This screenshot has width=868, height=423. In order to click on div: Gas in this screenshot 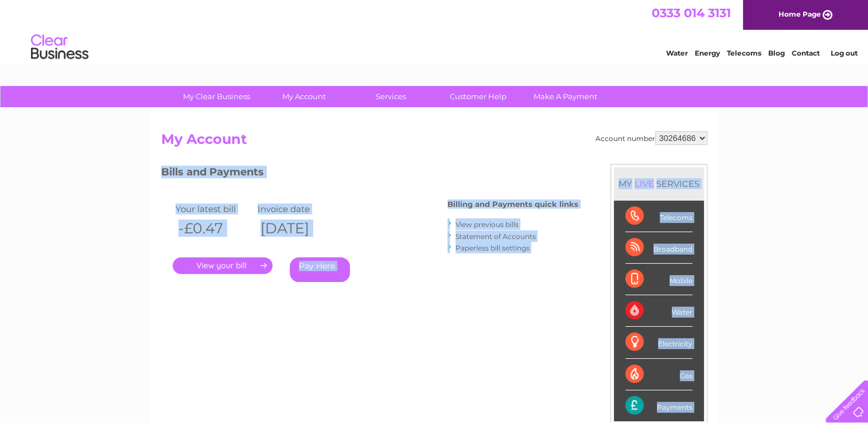, I will do `click(659, 375)`.